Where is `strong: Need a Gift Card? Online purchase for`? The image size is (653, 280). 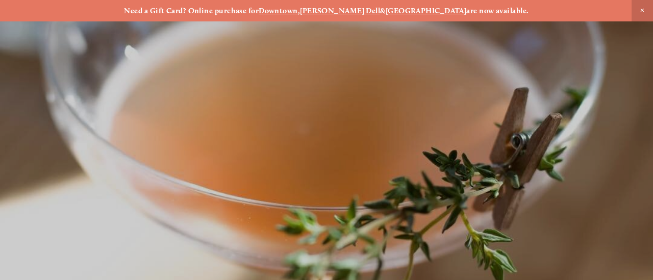 strong: Need a Gift Card? Online purchase for is located at coordinates (191, 11).